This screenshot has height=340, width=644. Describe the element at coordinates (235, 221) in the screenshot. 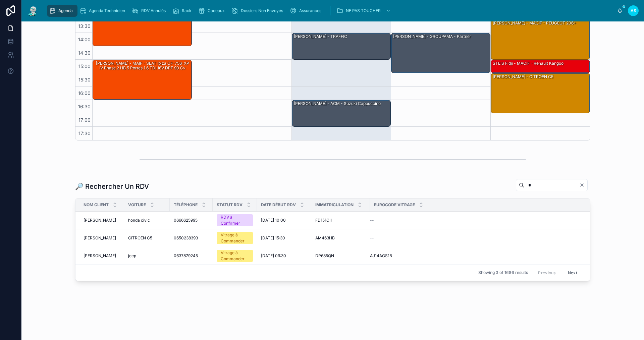

I see `div: RDV à Confirmer` at that location.